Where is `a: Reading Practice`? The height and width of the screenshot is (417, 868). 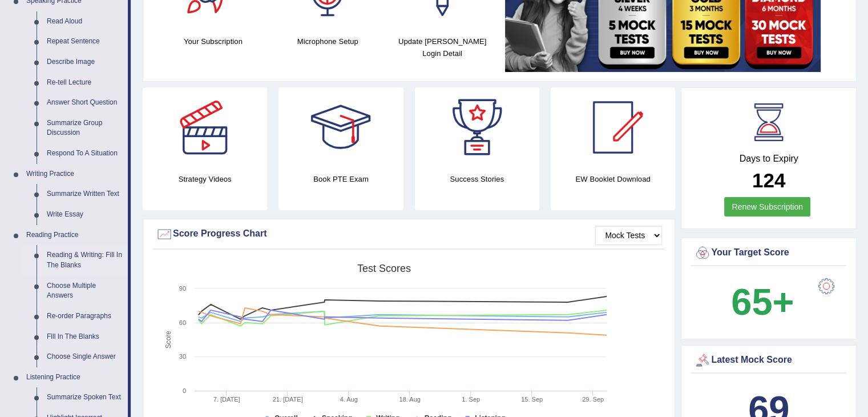
a: Reading Practice is located at coordinates (74, 235).